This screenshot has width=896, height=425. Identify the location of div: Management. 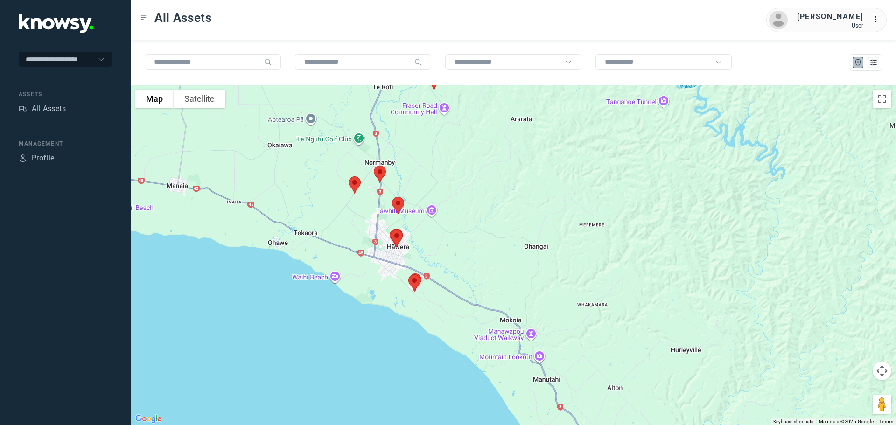
(65, 144).